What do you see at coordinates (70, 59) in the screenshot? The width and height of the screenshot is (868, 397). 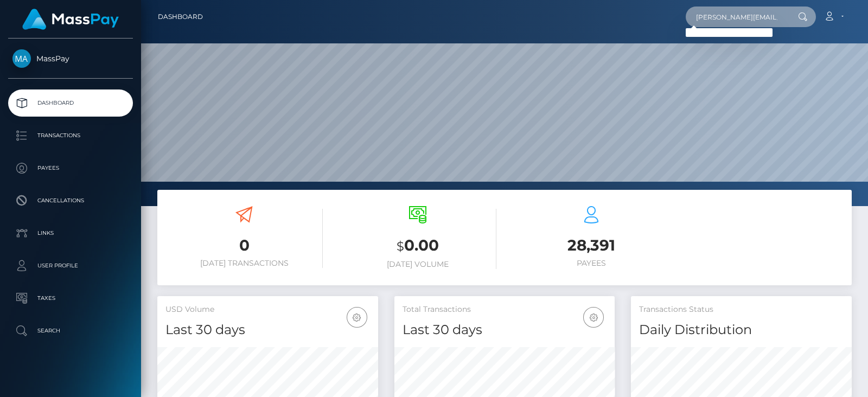 I see `span: MassPay` at bounding box center [70, 59].